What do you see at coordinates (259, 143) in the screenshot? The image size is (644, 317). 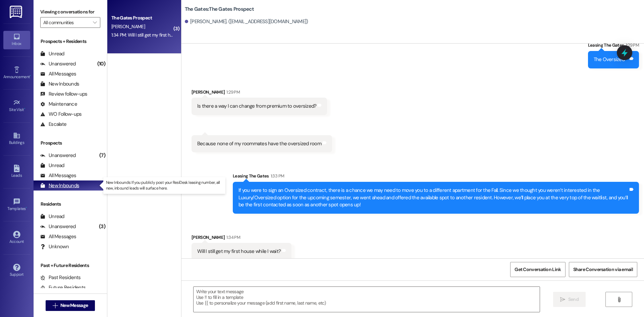 I see `div: Because none of my roommates have the oversized room` at bounding box center [259, 143].